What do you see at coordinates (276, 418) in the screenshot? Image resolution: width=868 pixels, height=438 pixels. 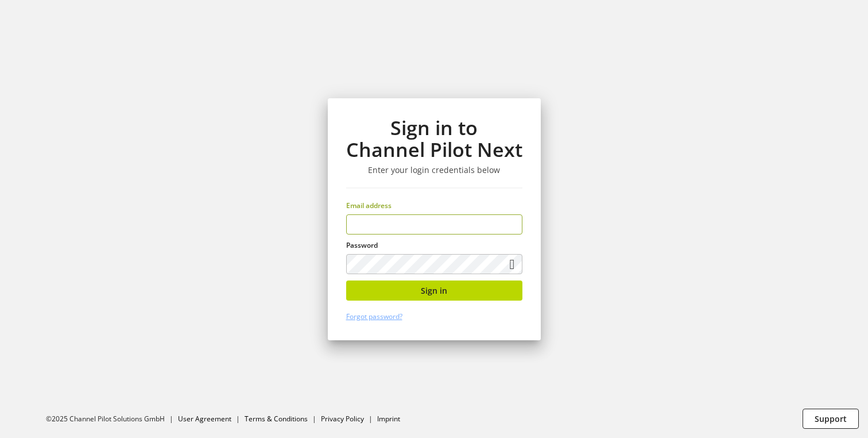 I see `a: Terms & Conditions` at bounding box center [276, 418].